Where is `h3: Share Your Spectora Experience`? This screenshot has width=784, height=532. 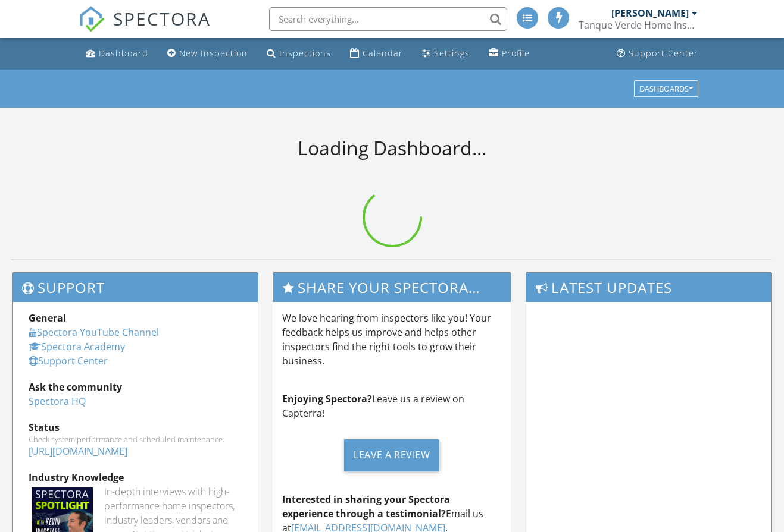 h3: Share Your Spectora Experience is located at coordinates (392, 287).